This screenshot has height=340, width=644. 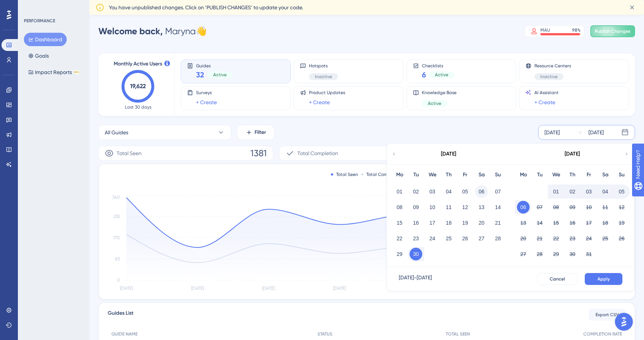 What do you see at coordinates (588, 254) in the screenshot?
I see `button: 31` at bounding box center [588, 254].